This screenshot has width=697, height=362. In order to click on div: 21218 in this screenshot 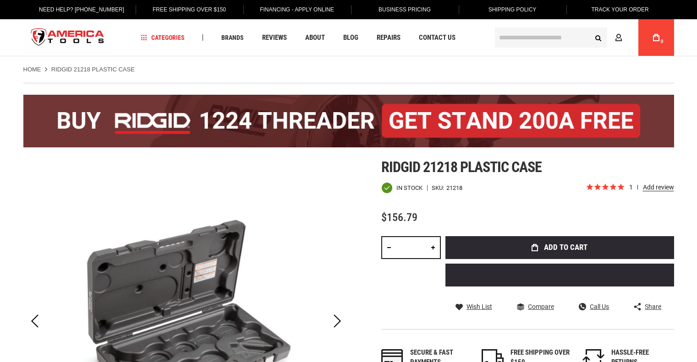, I will do `click(454, 188)`.